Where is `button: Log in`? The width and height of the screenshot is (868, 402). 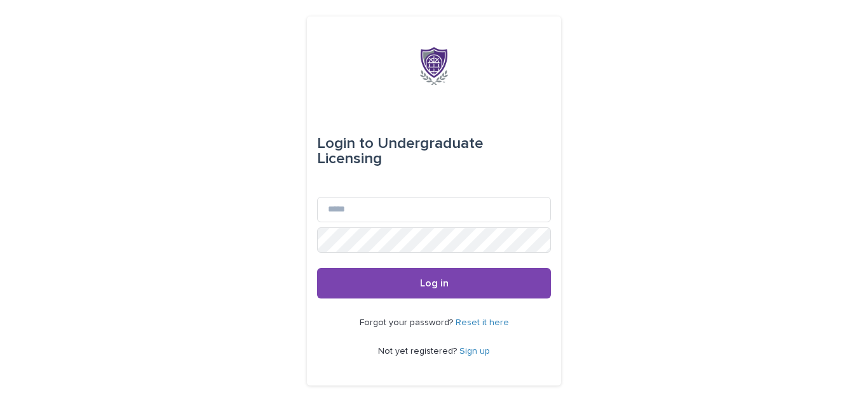
button: Log in is located at coordinates (434, 283).